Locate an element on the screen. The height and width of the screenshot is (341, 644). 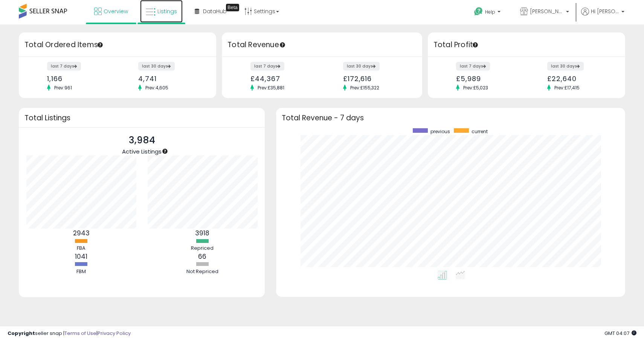
b: 1041 is located at coordinates (81, 256).